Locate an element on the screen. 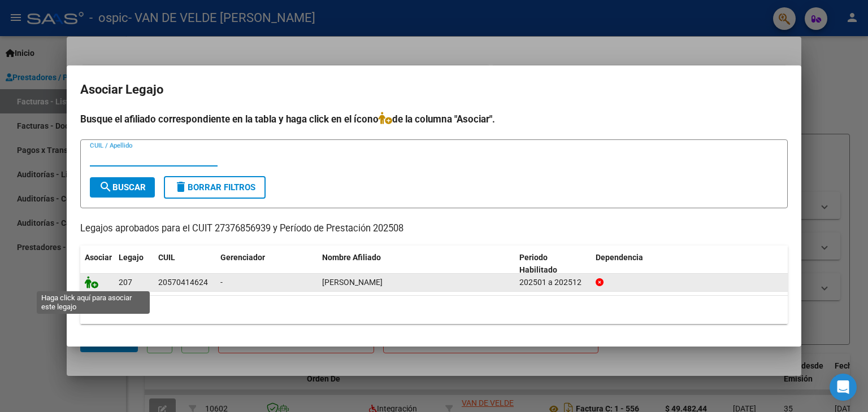  span: Dependencia is located at coordinates (619, 257).